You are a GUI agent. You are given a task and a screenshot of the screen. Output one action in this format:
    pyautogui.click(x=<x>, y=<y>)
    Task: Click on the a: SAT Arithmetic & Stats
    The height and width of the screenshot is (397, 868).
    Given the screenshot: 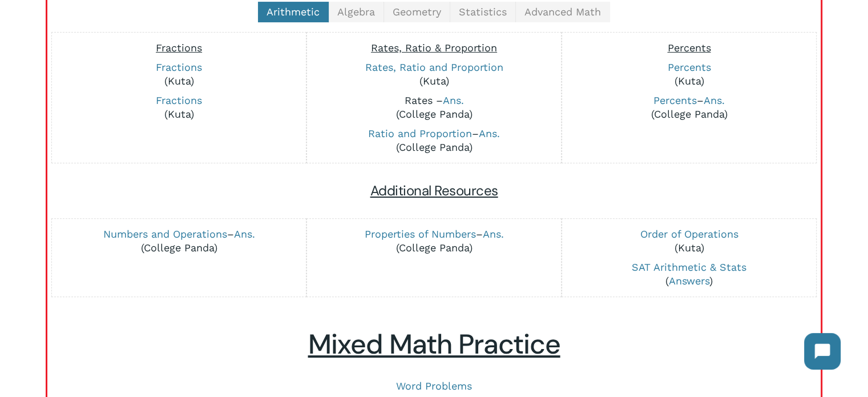 What is the action you would take?
    pyautogui.click(x=689, y=266)
    